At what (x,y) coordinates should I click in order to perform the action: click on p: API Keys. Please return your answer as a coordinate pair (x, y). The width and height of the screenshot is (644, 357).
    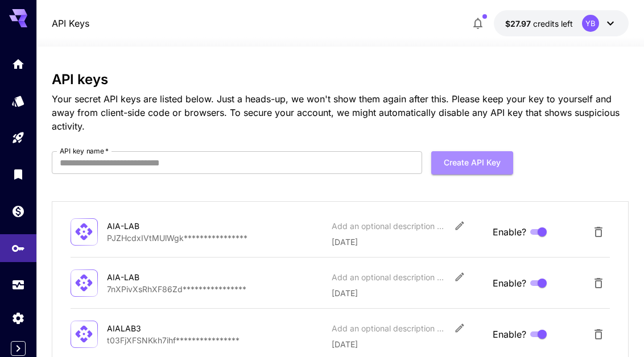
    Looking at the image, I should click on (70, 23).